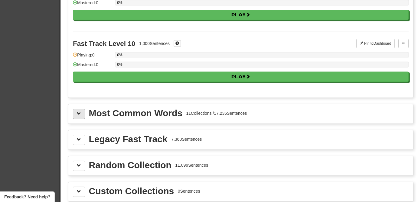 The height and width of the screenshot is (202, 418). Describe the element at coordinates (189, 191) in the screenshot. I see `div: 0 Sentences` at that location.